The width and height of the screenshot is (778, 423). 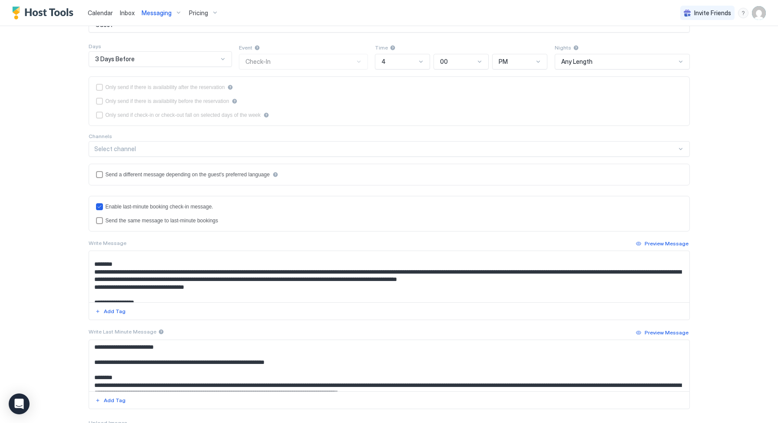 I want to click on div: Host Tools Logo, so click(x=45, y=13).